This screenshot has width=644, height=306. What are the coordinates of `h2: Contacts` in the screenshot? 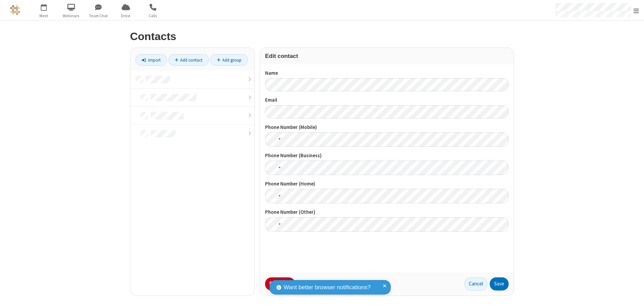 It's located at (322, 36).